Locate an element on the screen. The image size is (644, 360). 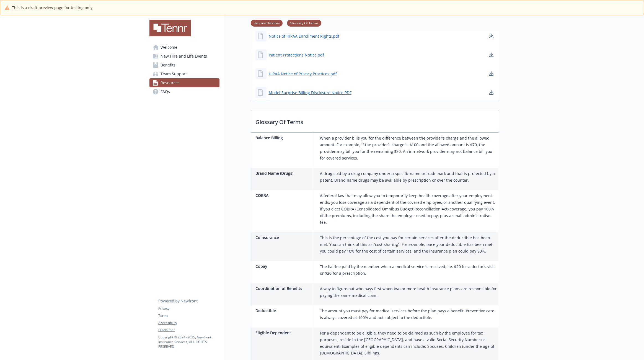
a: Team Support is located at coordinates (184, 74).